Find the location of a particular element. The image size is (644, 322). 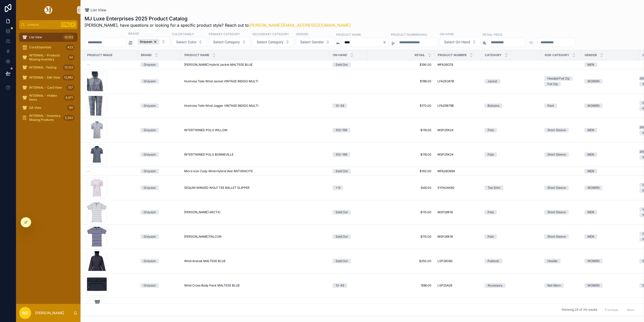

span: SEQUIN WINGED WOLF TEE BALLET SLIPPER is located at coordinates (217, 187).